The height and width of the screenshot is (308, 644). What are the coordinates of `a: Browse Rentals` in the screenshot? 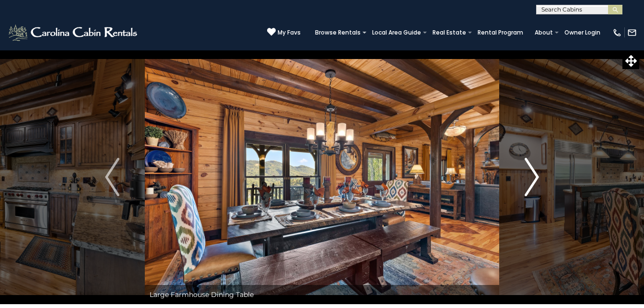 It's located at (338, 33).